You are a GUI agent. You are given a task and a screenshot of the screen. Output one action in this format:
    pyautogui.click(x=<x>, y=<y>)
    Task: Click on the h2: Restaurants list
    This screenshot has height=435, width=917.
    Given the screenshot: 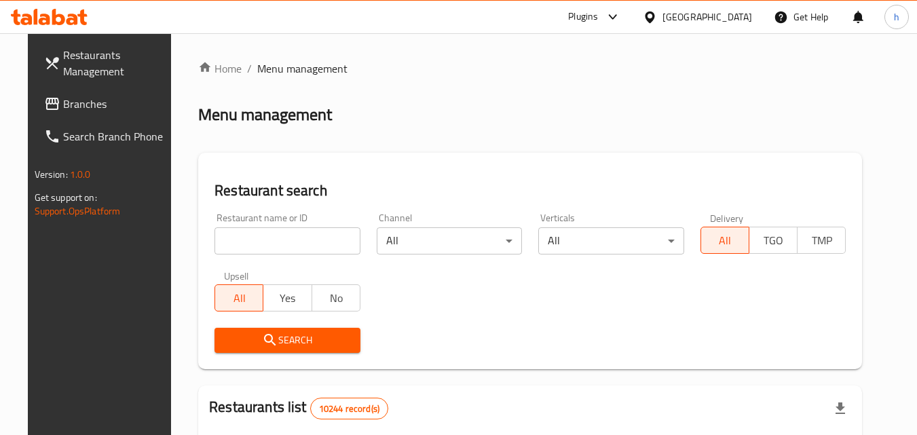 What is the action you would take?
    pyautogui.click(x=299, y=408)
    